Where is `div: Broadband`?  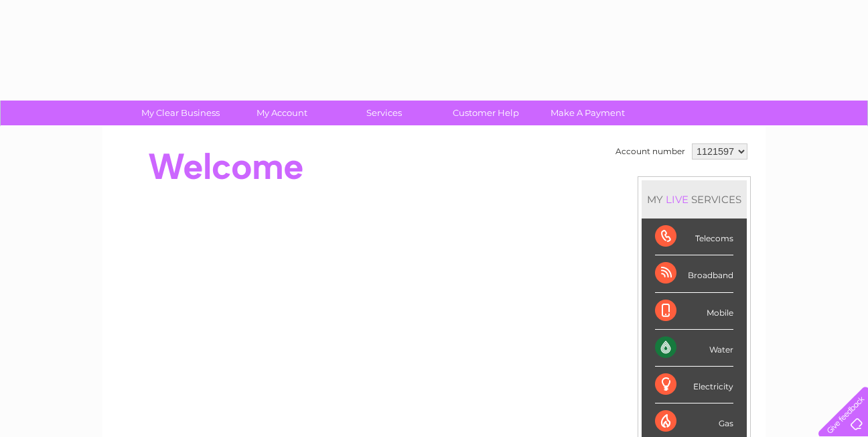
div: Broadband is located at coordinates (694, 273).